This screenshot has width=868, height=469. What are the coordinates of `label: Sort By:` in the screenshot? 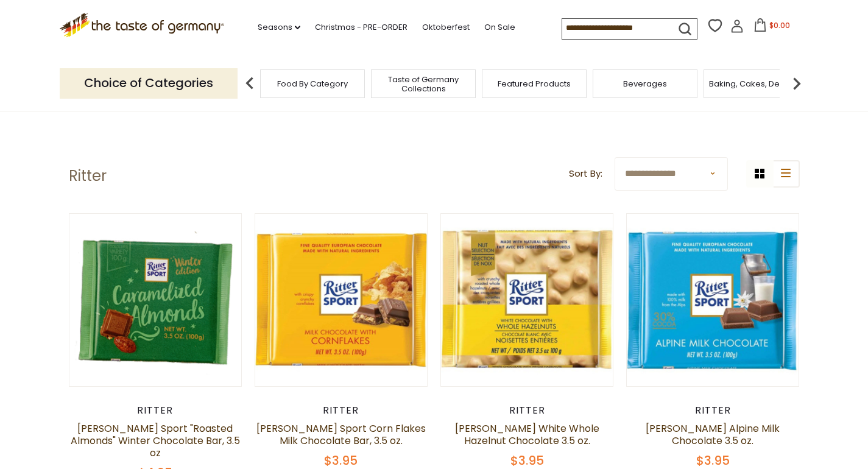 It's located at (586, 173).